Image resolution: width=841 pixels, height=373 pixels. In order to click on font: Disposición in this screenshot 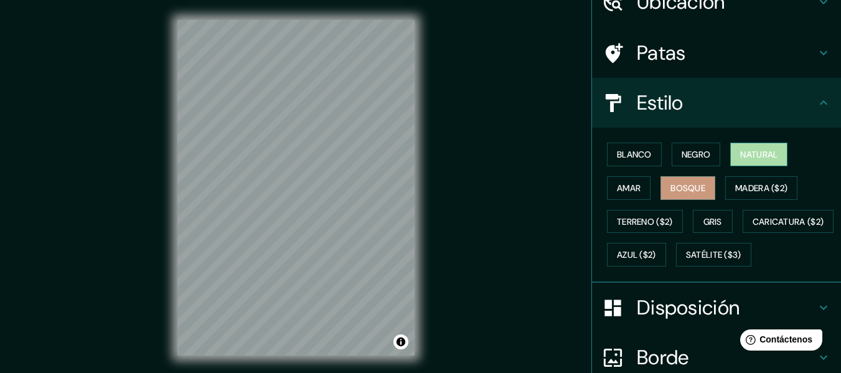, I will do `click(688, 308)`.